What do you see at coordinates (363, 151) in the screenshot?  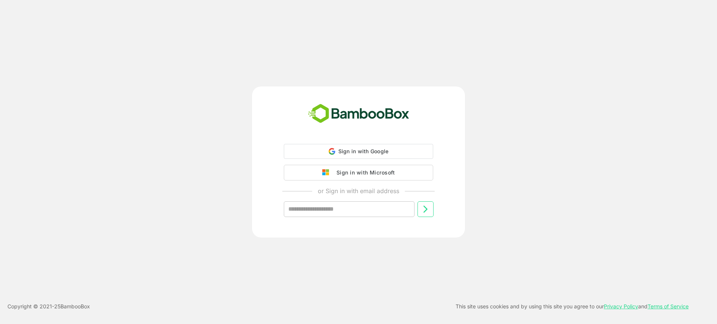 I see `span: Sign in with Google` at bounding box center [363, 151].